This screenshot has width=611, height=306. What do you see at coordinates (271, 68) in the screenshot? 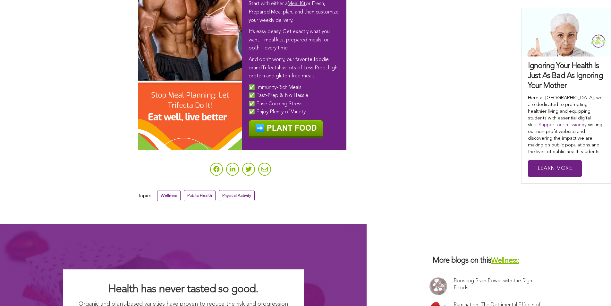
I see `a: Trifecta` at bounding box center [271, 68].